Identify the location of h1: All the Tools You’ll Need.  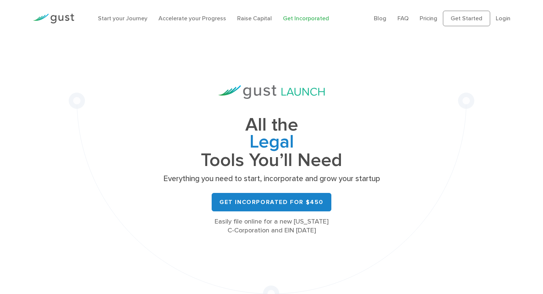
(272, 143).